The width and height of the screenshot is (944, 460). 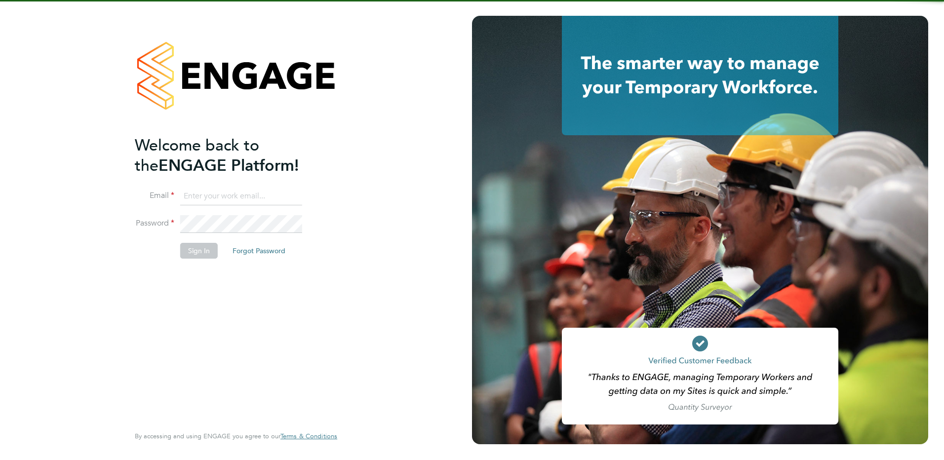 I want to click on span: Terms & Conditions, so click(x=309, y=436).